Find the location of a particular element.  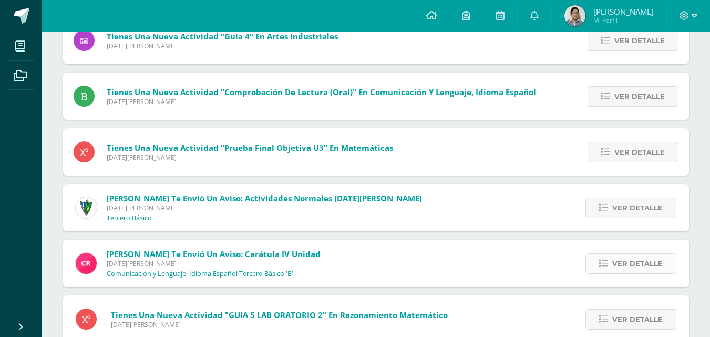

span: Mi Perfil is located at coordinates (624, 20).